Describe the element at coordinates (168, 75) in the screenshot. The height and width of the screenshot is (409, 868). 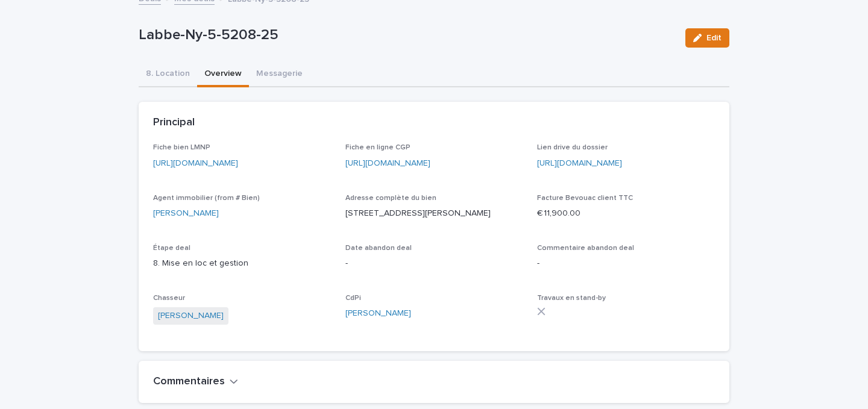
I see `button: 8. Location` at that location.